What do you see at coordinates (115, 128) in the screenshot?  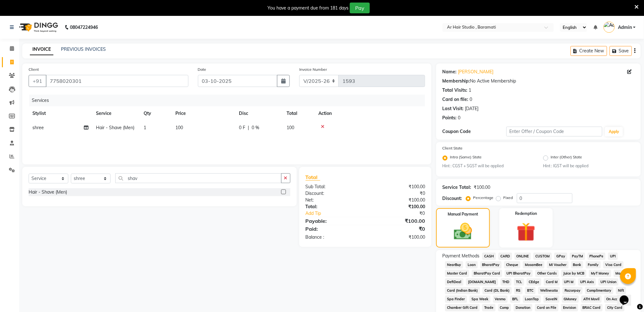 I see `span: Hair - Shave (Men)` at bounding box center [115, 128].